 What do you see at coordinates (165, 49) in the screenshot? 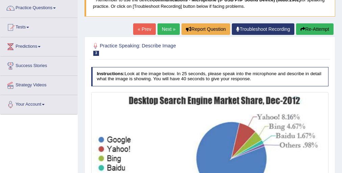
I see `h2: Practice Speaking: Describe Image` at bounding box center [165, 49].